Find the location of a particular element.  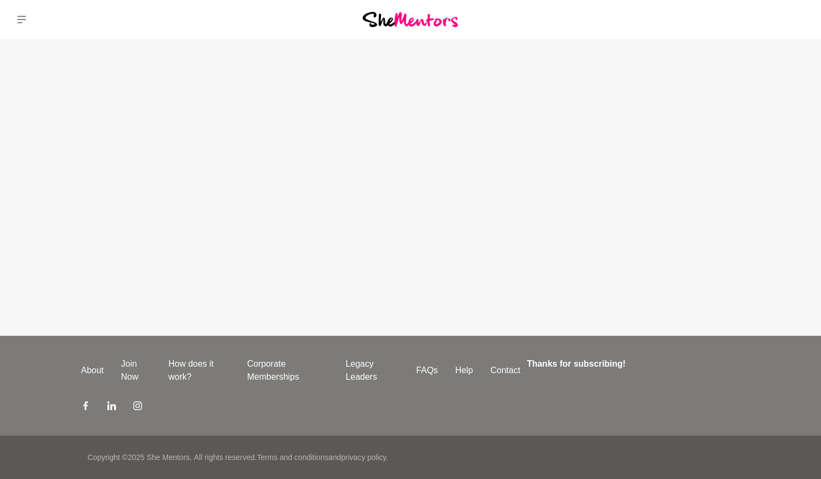

a: privacy policy is located at coordinates (364, 457).